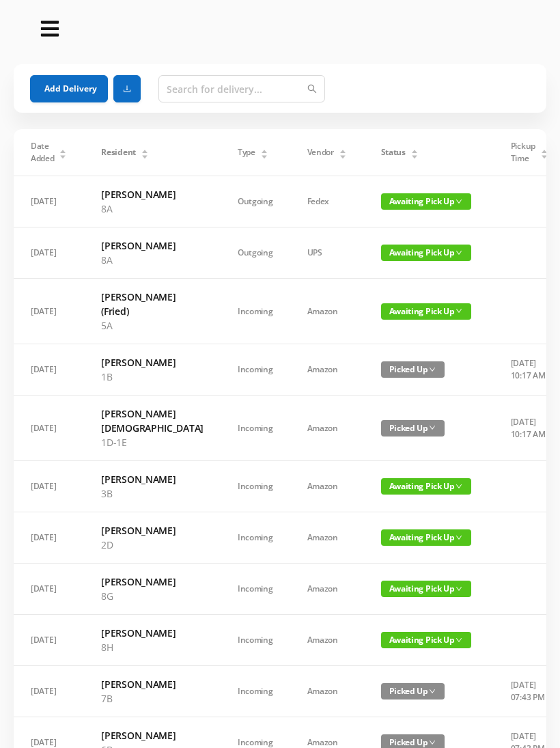 The height and width of the screenshot is (748, 560). Describe the element at coordinates (523, 153) in the screenshot. I see `span: Pickup Time` at that location.